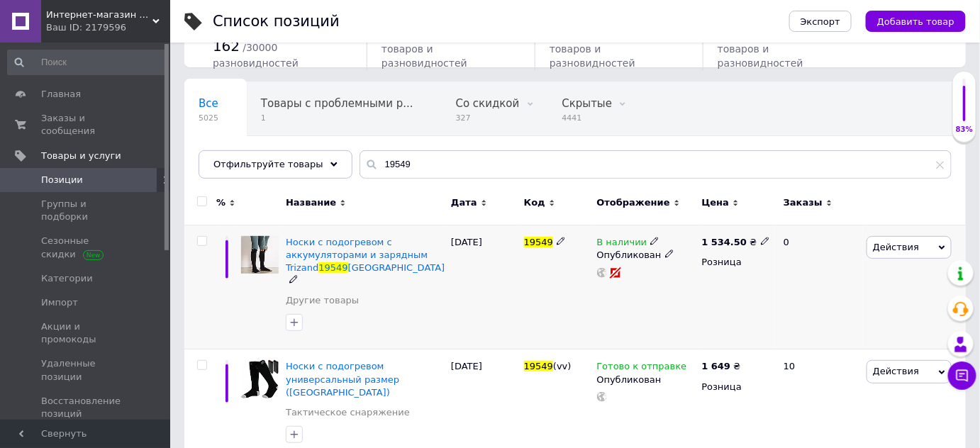 The image size is (980, 448). I want to click on span: Готово к отправке, so click(641, 368).